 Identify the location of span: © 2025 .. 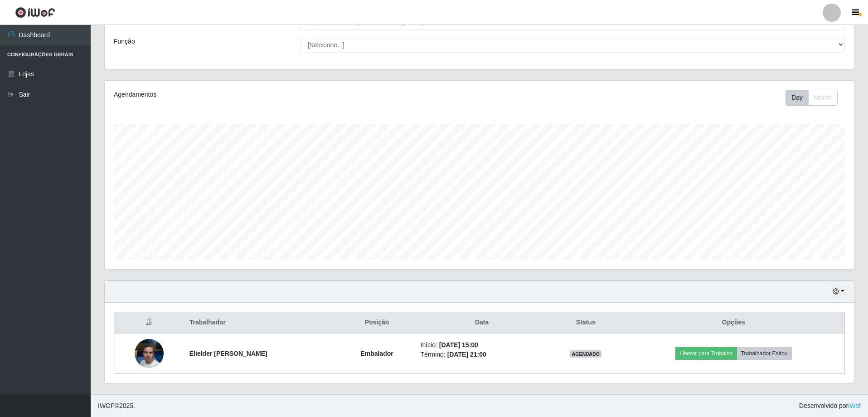
(117, 406).